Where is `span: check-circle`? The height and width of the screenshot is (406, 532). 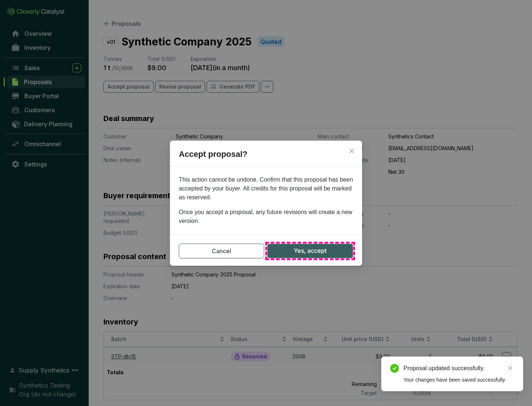
span: check-circle is located at coordinates (394, 368).